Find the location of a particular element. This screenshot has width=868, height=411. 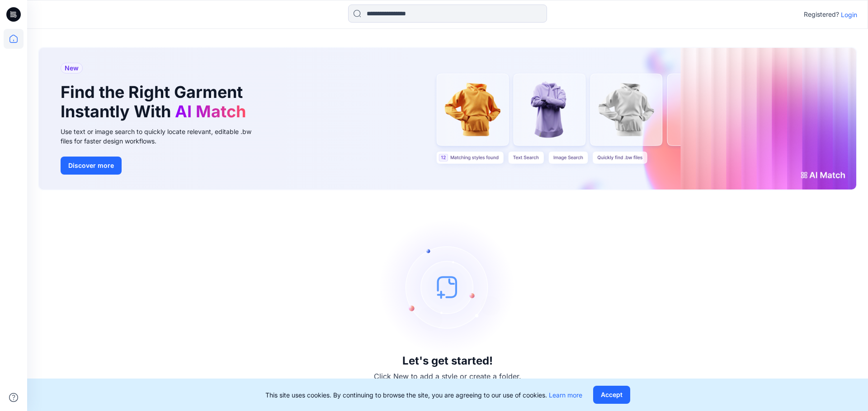

button: Discover more is located at coordinates (91, 166).